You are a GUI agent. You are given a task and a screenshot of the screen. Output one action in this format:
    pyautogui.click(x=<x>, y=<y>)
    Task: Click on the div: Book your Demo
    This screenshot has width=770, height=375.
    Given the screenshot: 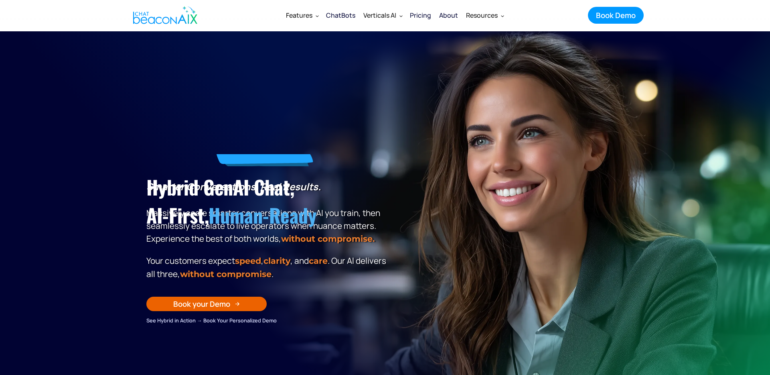 What is the action you would take?
    pyautogui.click(x=202, y=304)
    